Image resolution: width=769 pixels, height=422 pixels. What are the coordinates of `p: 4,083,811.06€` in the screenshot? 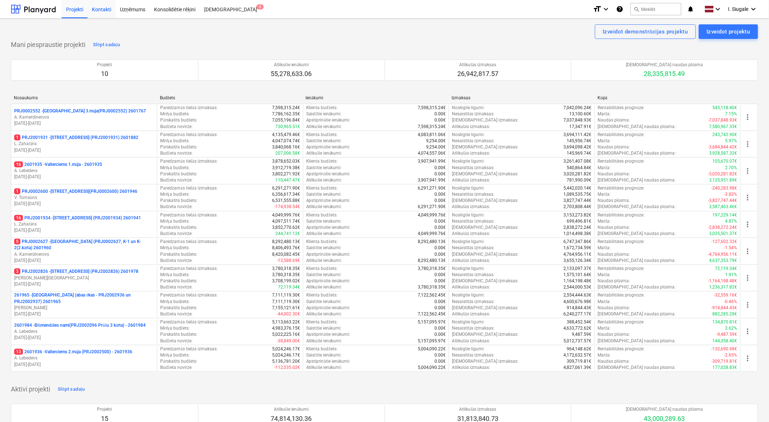 It's located at (432, 134).